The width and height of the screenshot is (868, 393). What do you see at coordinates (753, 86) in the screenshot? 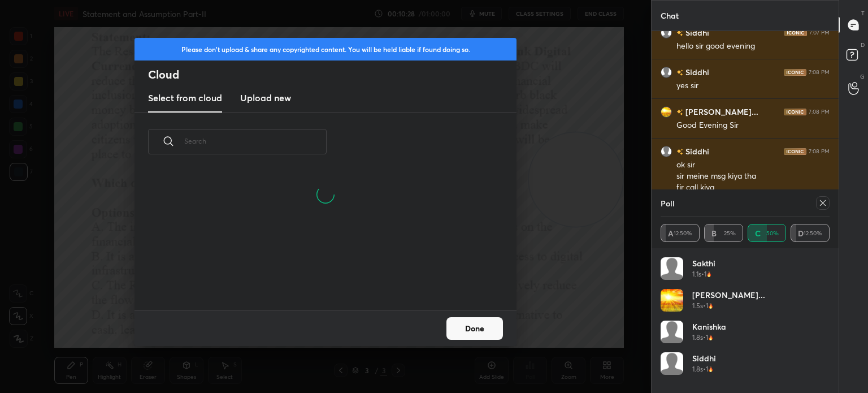
I see `div: yes sir` at bounding box center [753, 86].